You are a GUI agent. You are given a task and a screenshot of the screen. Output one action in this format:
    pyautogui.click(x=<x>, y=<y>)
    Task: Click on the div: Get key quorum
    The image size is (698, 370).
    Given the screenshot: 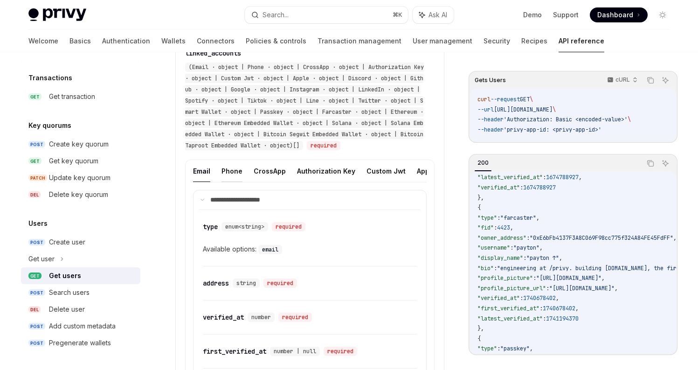 What is the action you would take?
    pyautogui.click(x=74, y=161)
    